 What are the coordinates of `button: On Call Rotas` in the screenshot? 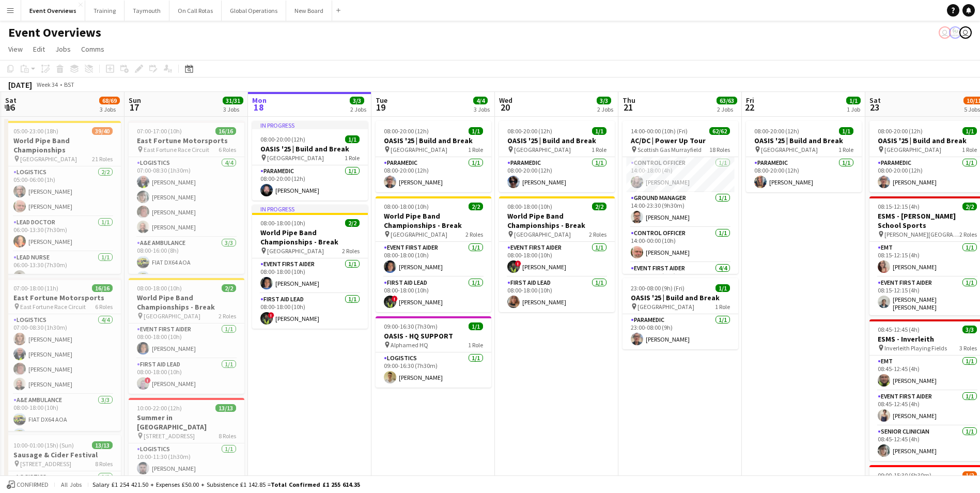 It's located at (195, 10).